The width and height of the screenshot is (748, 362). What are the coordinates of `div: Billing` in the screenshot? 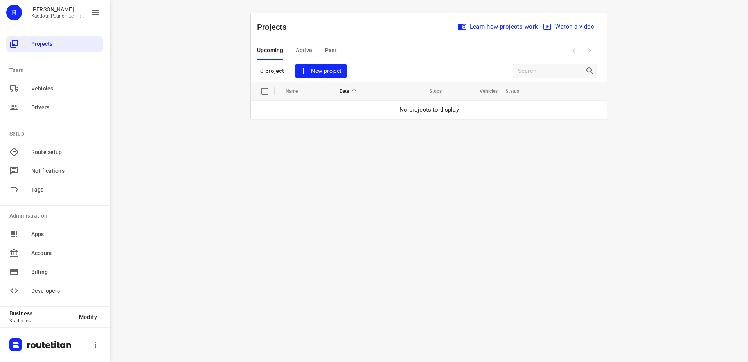 It's located at (55, 272).